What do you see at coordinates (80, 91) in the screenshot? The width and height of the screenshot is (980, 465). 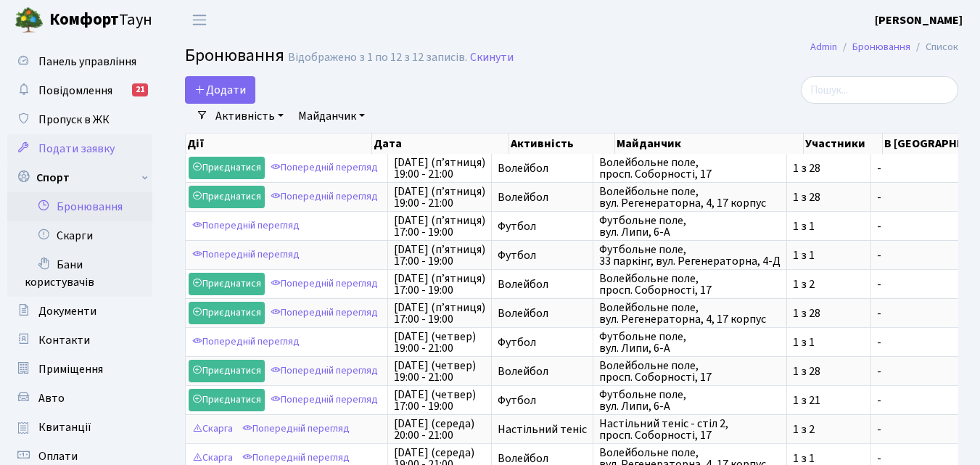 I see `a: Повідомлення21` at bounding box center [80, 91].